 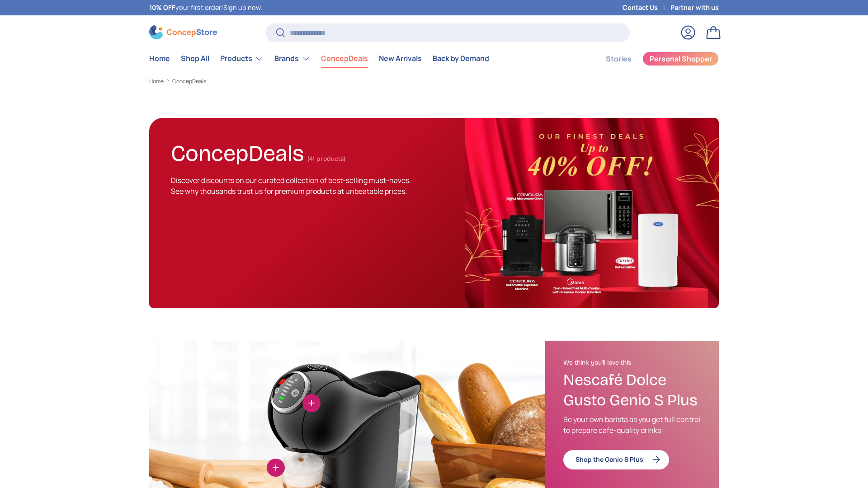 What do you see at coordinates (291, 186) in the screenshot?
I see `span: Discover discounts on our curated collection of best-selling must-haves. See why thousands trust ...` at bounding box center [291, 186].